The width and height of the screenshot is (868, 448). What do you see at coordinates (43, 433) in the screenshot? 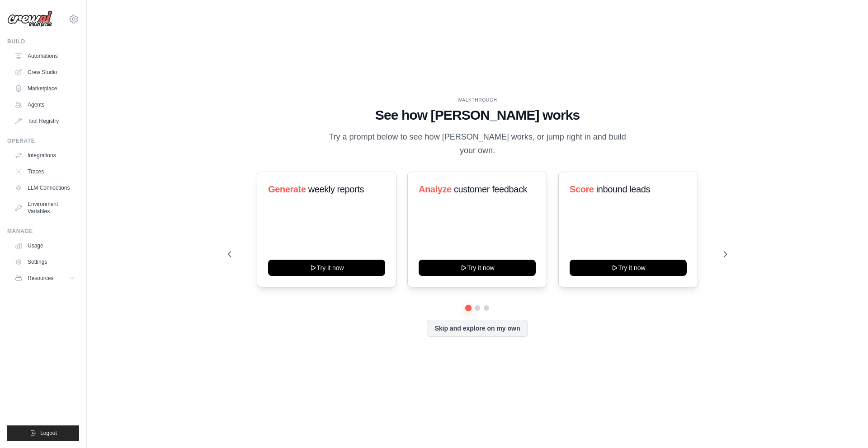
I see `button: Logout` at bounding box center [43, 433].